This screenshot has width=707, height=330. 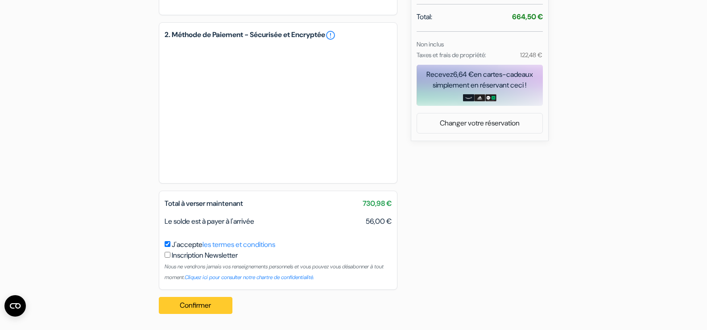 What do you see at coordinates (278, 35) in the screenshot?
I see `h5: 2. Méthode de Paiement - Sécurisée et Encryptée` at bounding box center [278, 35].